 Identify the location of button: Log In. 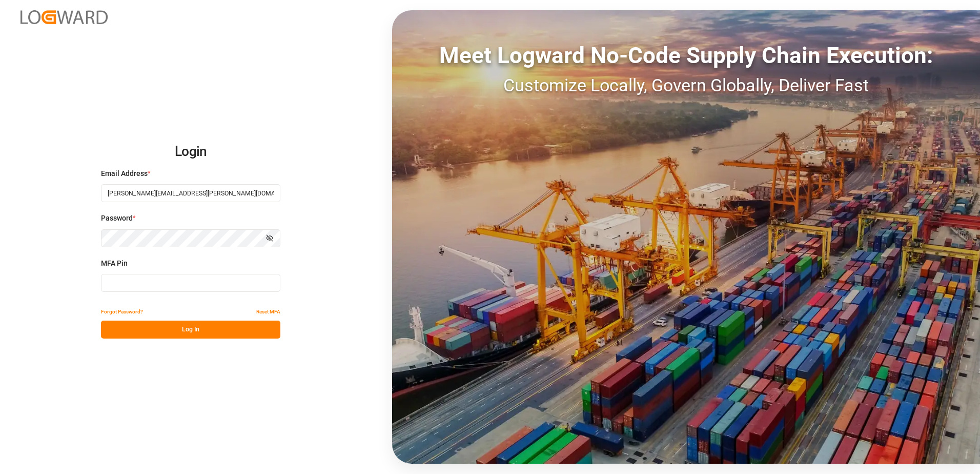
(190, 330).